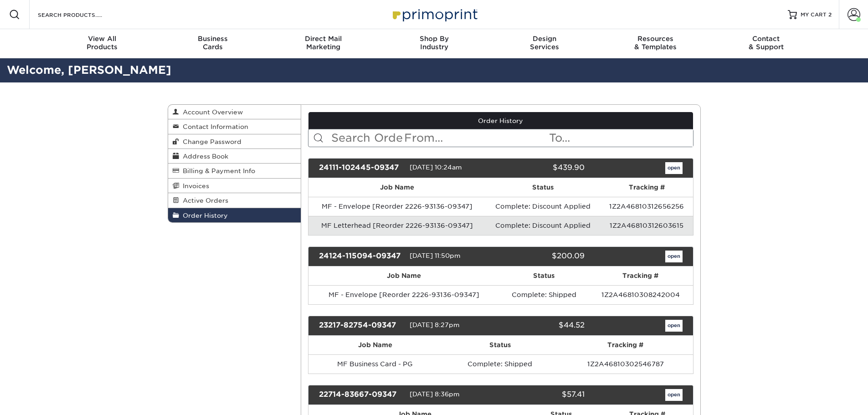  I want to click on a: Active Orders, so click(234, 201).